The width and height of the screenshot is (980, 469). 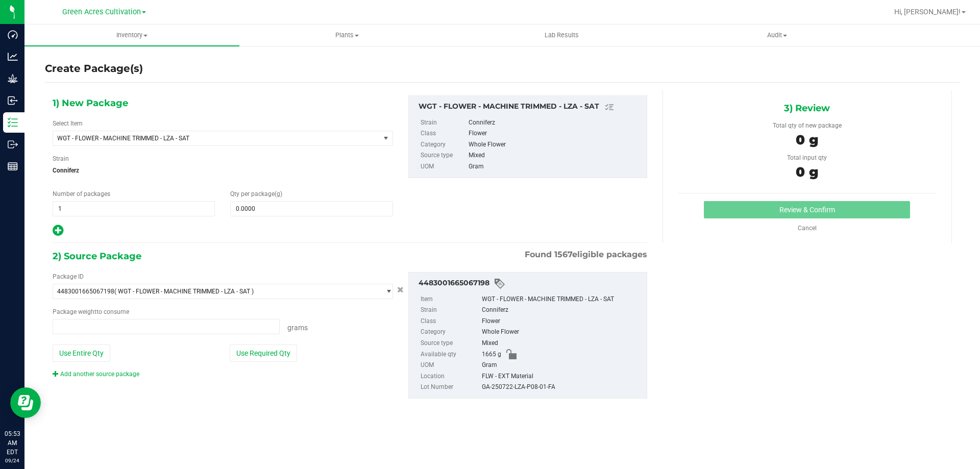 I want to click on span: Audit, so click(x=777, y=35).